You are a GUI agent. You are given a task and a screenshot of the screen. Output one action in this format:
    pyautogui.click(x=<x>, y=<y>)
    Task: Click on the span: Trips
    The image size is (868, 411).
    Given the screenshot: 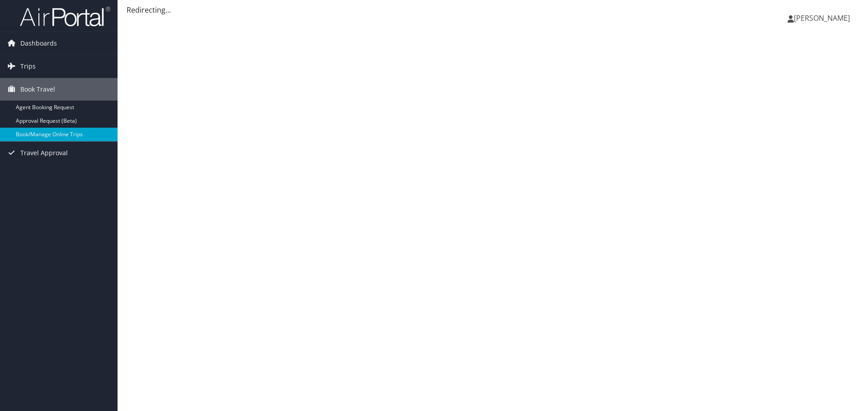 What is the action you would take?
    pyautogui.click(x=28, y=67)
    